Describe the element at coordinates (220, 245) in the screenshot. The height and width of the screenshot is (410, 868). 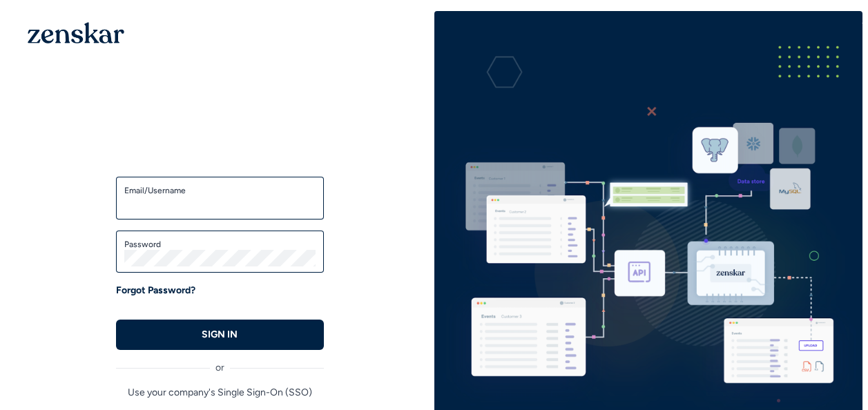
I see `label: Password` at that location.